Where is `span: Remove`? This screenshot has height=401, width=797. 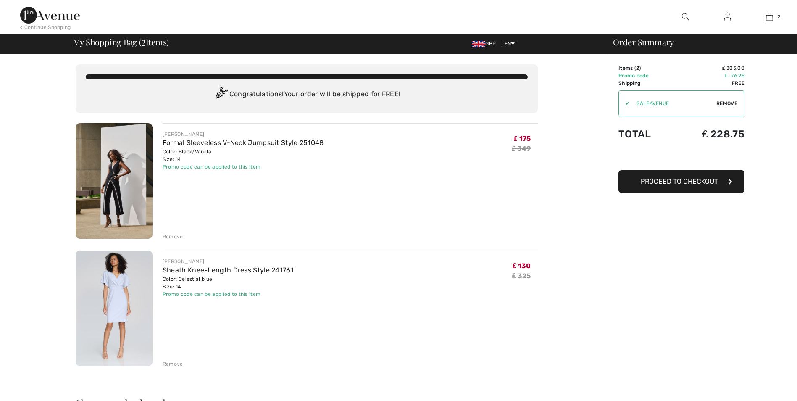
span: Remove is located at coordinates (727, 103).